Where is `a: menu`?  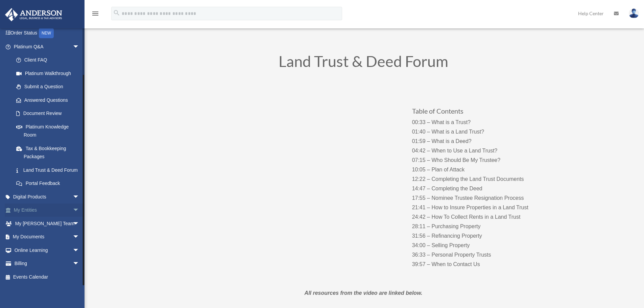
a: menu is located at coordinates (95, 15).